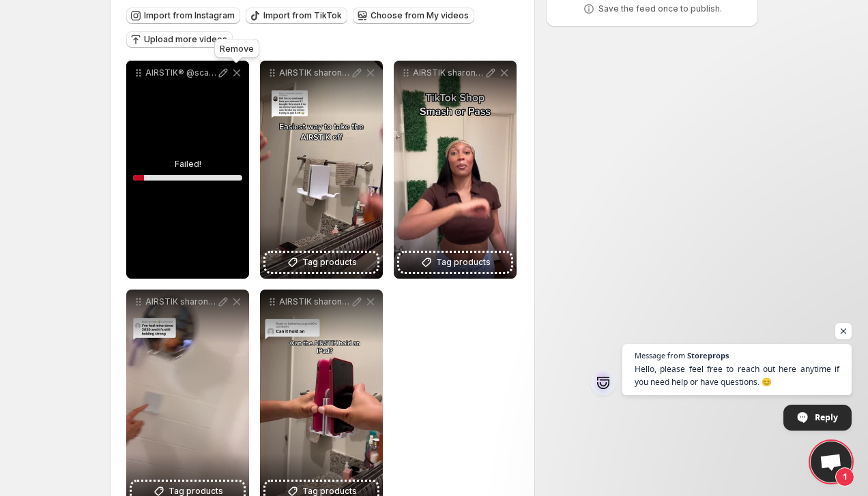 The width and height of the screenshot is (868, 496). I want to click on span: Import from TikTok, so click(303, 16).